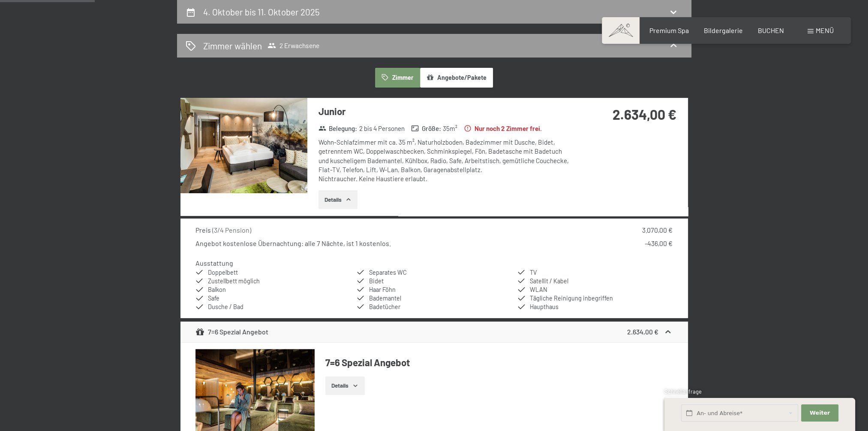 This screenshot has height=431, width=868. Describe the element at coordinates (293, 243) in the screenshot. I see `div: Angebot kostenlose Übernachtung: alle 7 Nächte, ist 1 kostenlos.` at that location.